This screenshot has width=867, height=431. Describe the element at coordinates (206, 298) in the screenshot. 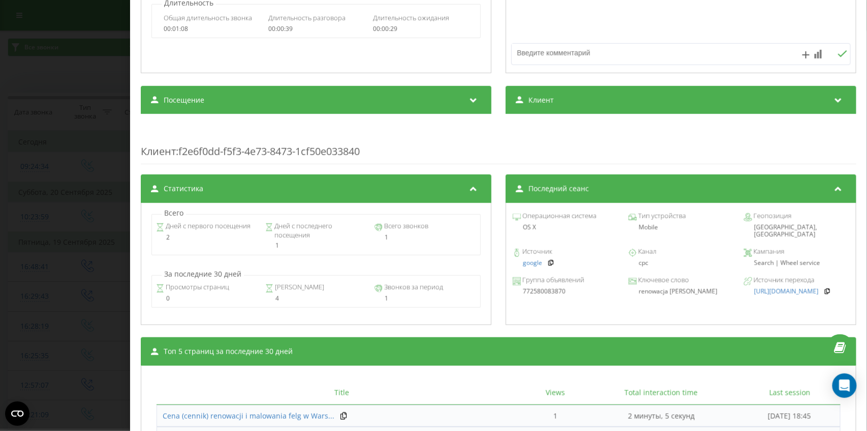

I see `div: 0` at that location.